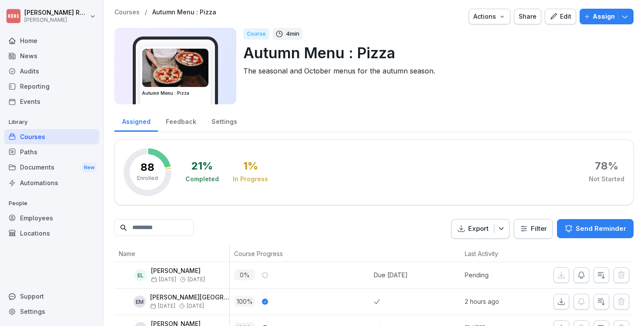 Image resolution: width=644 pixels, height=326 pixels. What do you see at coordinates (52, 167) in the screenshot?
I see `a: DocumentsNew` at bounding box center [52, 167].